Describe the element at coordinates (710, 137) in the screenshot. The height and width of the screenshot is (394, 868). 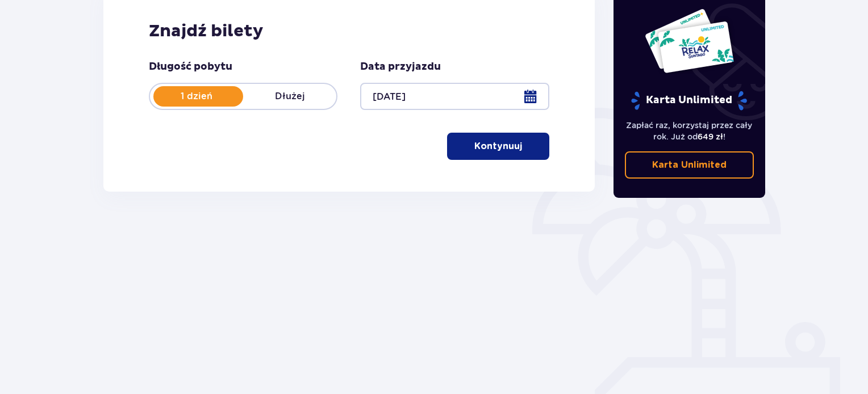
I see `span: 649 zł` at that location.